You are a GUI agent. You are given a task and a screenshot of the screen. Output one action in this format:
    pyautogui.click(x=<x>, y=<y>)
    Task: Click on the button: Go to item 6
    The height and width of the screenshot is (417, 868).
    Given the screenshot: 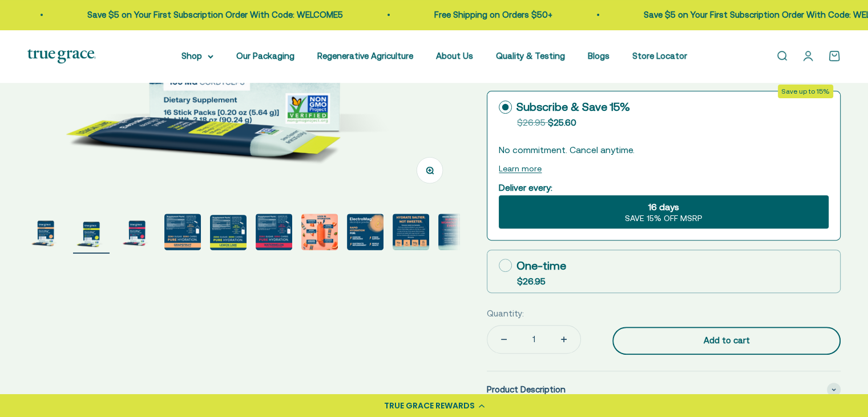 What is the action you would take?
    pyautogui.click(x=274, y=234)
    